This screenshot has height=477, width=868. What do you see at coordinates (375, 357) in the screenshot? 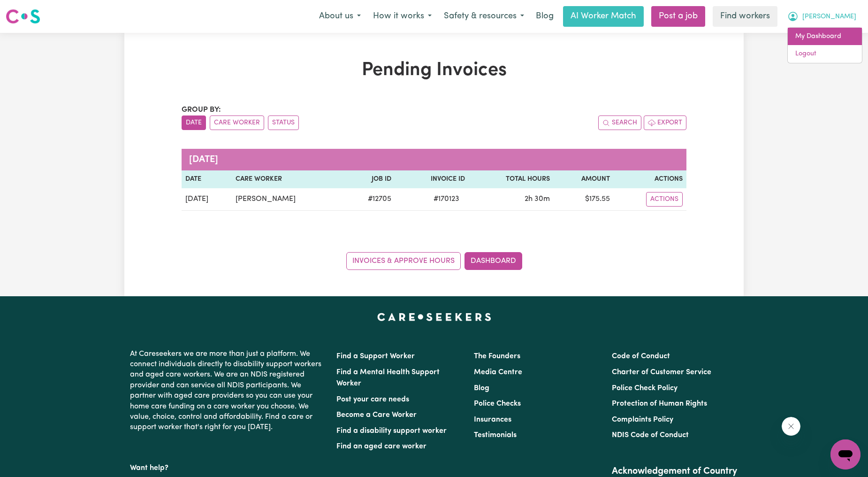
I see `a: Find a Support Worker` at bounding box center [375, 357].